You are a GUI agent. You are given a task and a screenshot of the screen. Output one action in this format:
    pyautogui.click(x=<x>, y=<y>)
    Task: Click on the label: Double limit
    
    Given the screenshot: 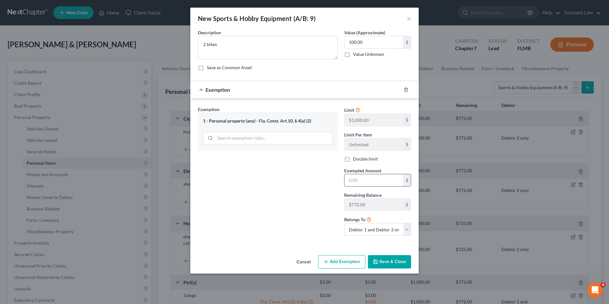 What is the action you would take?
    pyautogui.click(x=366, y=159)
    